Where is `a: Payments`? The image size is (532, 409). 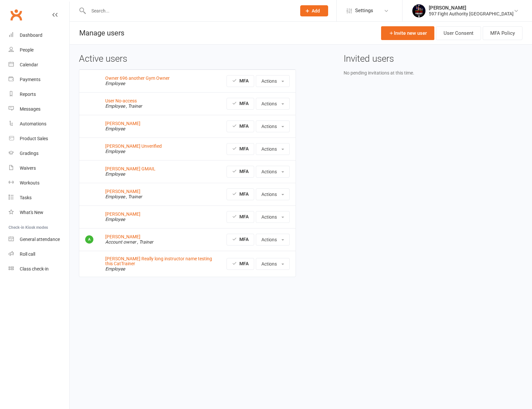 a: Payments is located at coordinates (39, 79).